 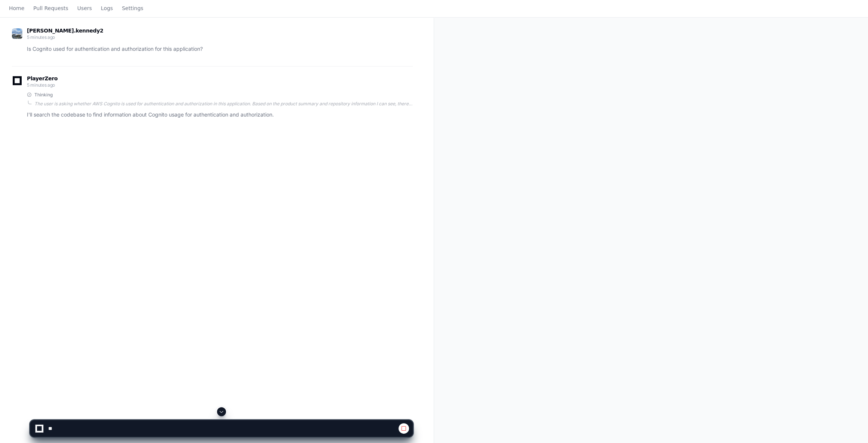 What do you see at coordinates (132, 8) in the screenshot?
I see `span: Settings` at bounding box center [132, 8].